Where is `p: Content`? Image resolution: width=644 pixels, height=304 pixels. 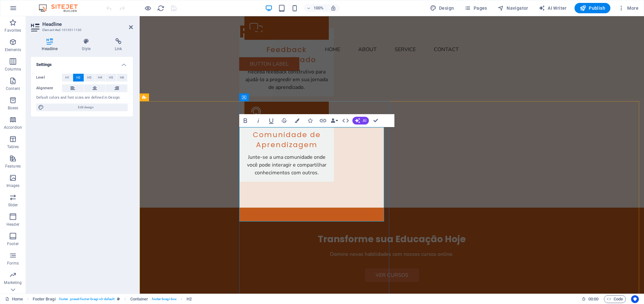 p: Content is located at coordinates (13, 89).